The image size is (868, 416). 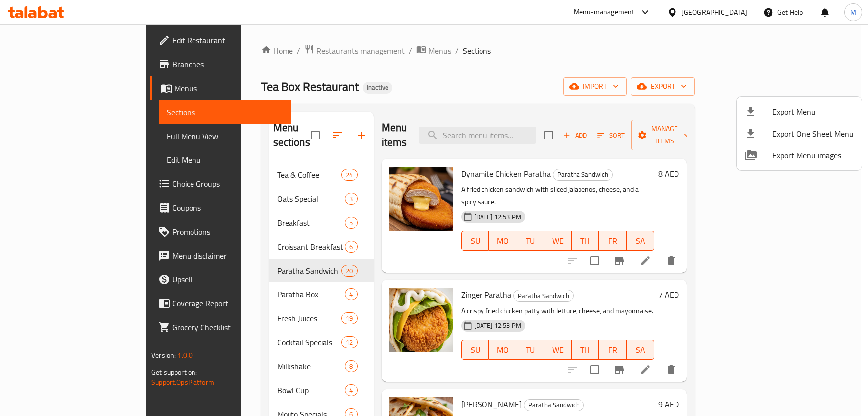 I want to click on span: Export Menu images, so click(x=813, y=155).